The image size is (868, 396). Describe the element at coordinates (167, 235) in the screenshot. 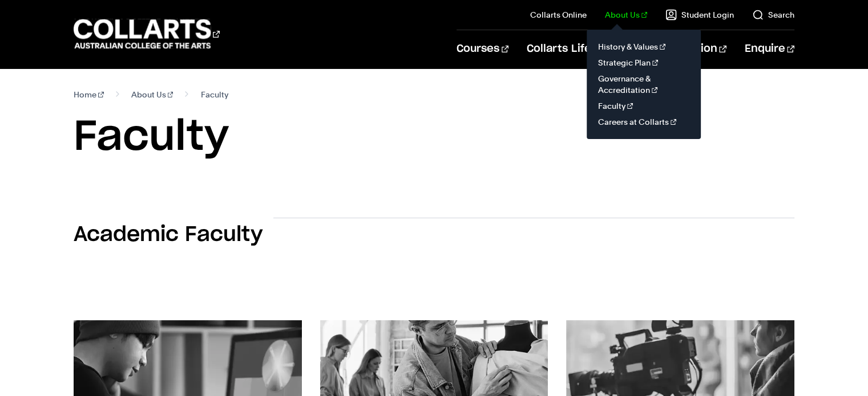

I see `h2: Academic Faculty` at that location.